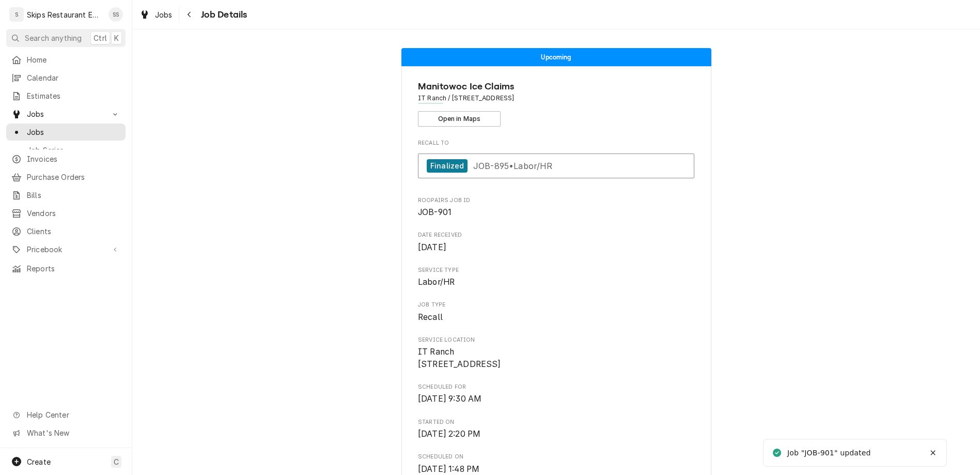 The width and height of the screenshot is (980, 475). Describe the element at coordinates (436, 282) in the screenshot. I see `span: Labor/HR` at that location.